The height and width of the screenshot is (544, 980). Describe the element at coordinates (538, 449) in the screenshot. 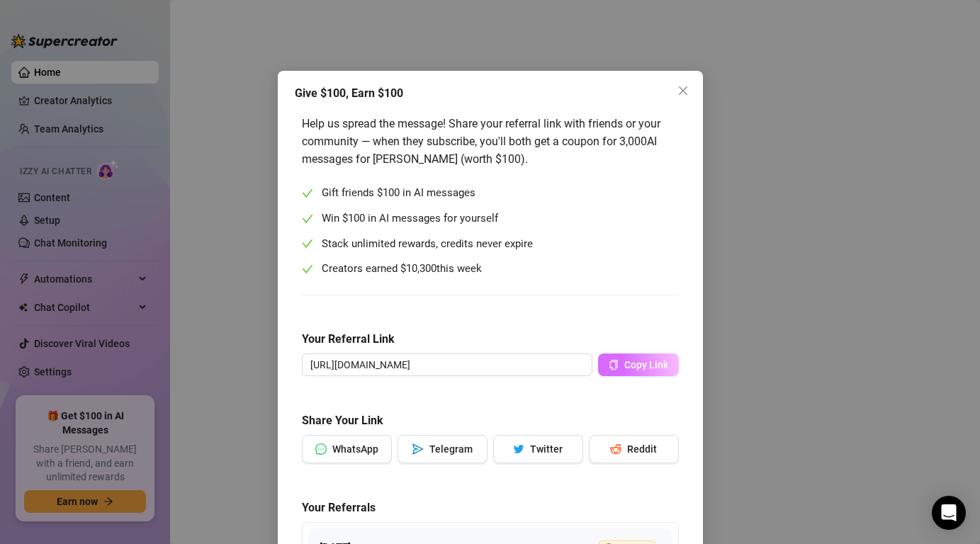

I see `button: twitterTwitter` at that location.